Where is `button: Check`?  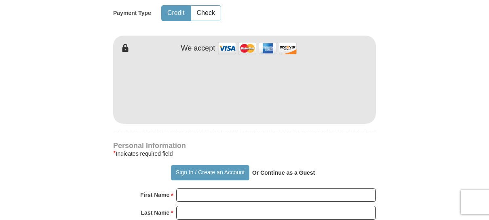 button: Check is located at coordinates (206, 13).